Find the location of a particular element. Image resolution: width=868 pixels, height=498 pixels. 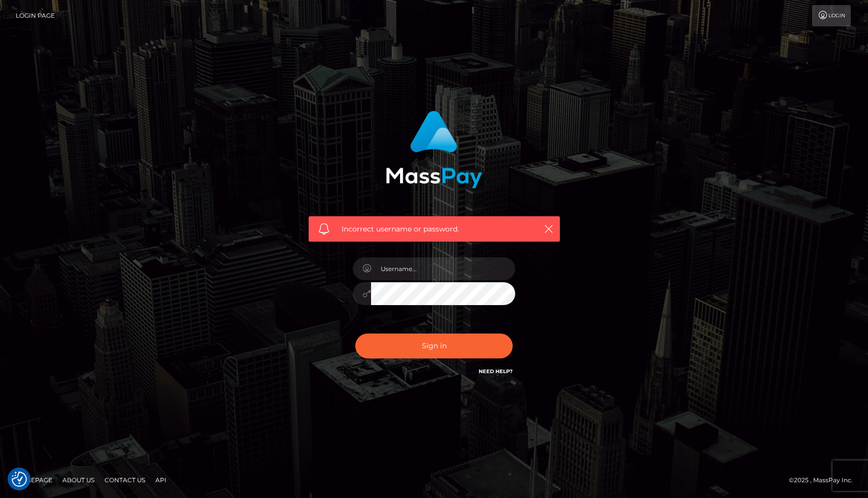

span: Incorrect username or password. is located at coordinates (434, 229).